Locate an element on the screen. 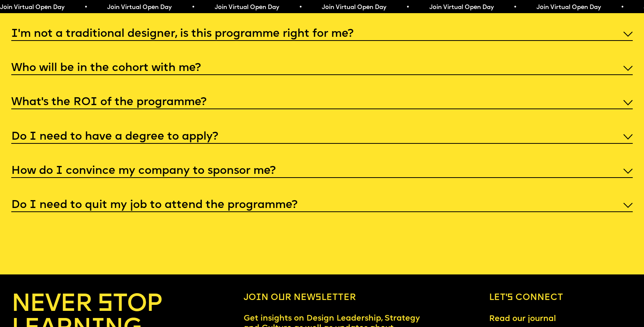  h5: Who will be in the cohort with me? is located at coordinates (106, 69).